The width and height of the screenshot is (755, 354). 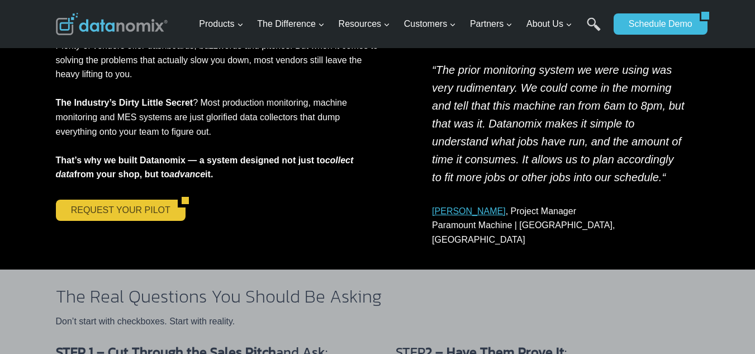 What do you see at coordinates (593, 30) in the screenshot?
I see `a: Search` at bounding box center [593, 30].